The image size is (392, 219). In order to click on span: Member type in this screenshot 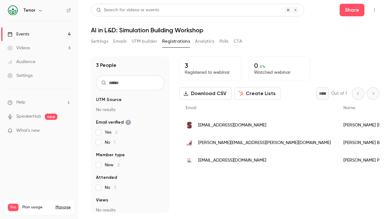, I will do `click(110, 155)`.